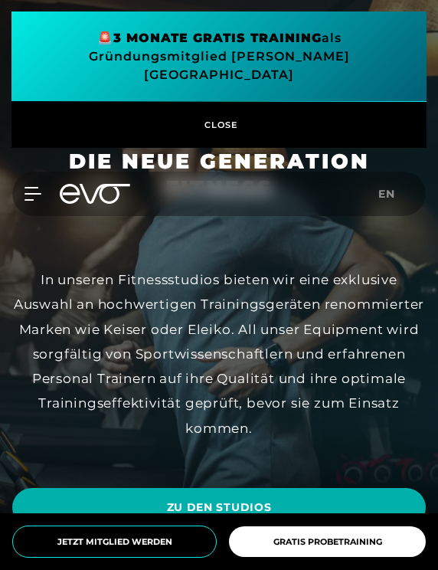  What do you see at coordinates (114, 542) in the screenshot?
I see `a: Jetzt Mitglied werden` at bounding box center [114, 542].